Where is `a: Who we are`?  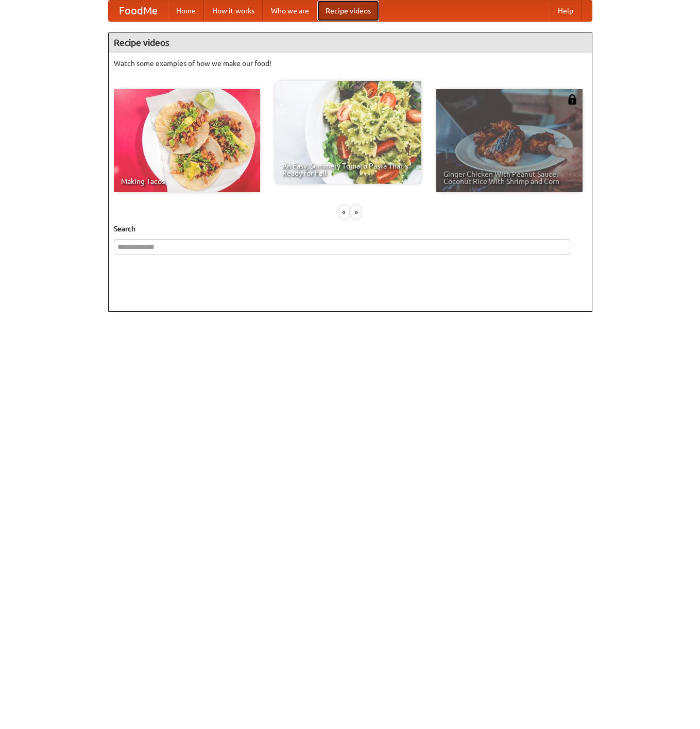 a: Who we are is located at coordinates (290, 11).